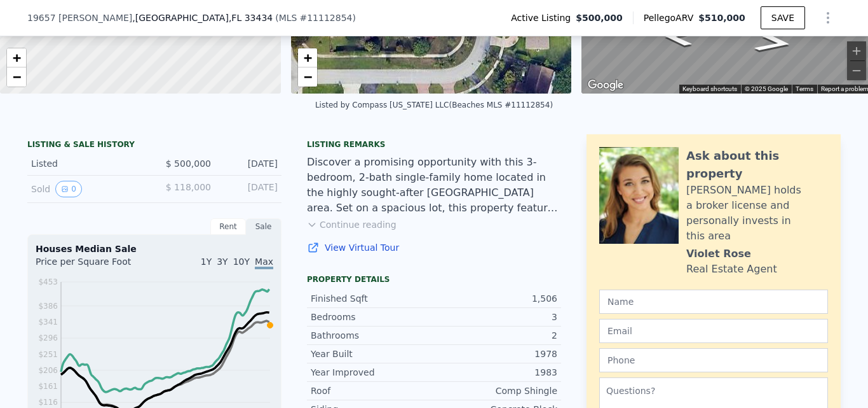 This screenshot has height=408, width=868. What do you see at coordinates (264, 226) in the screenshot?
I see `div: Sale` at bounding box center [264, 226].